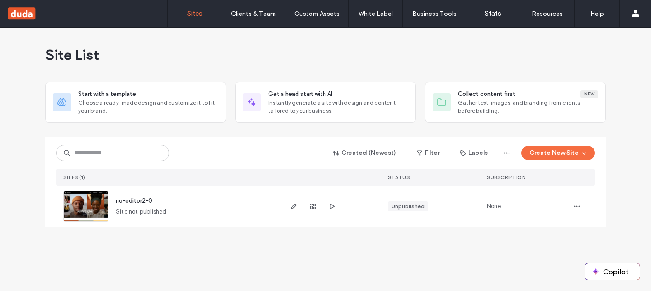  I want to click on span: Start with a template, so click(107, 94).